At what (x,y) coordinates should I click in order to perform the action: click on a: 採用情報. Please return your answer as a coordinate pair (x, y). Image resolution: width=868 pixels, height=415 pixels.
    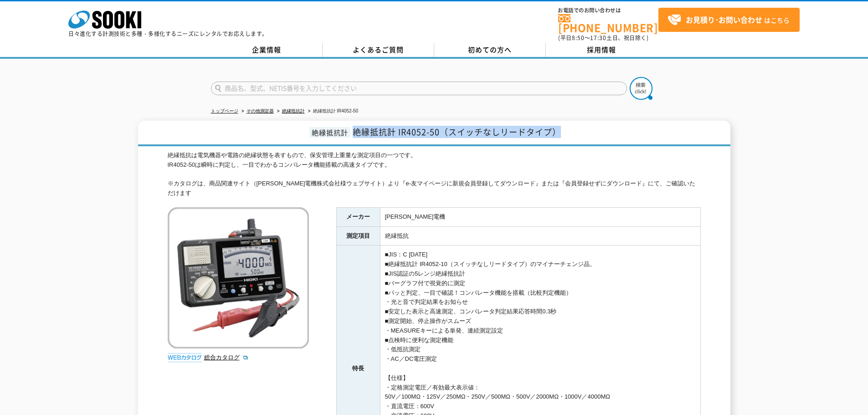
    Looking at the image, I should click on (601, 50).